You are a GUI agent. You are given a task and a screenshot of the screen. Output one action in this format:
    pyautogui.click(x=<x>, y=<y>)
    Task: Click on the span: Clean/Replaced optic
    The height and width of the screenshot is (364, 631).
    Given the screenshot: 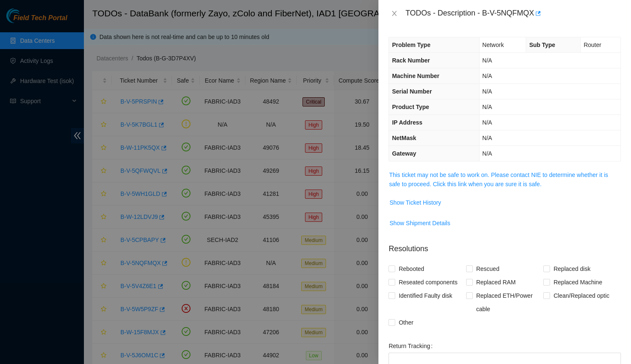 What is the action you would take?
    pyautogui.click(x=581, y=295)
    